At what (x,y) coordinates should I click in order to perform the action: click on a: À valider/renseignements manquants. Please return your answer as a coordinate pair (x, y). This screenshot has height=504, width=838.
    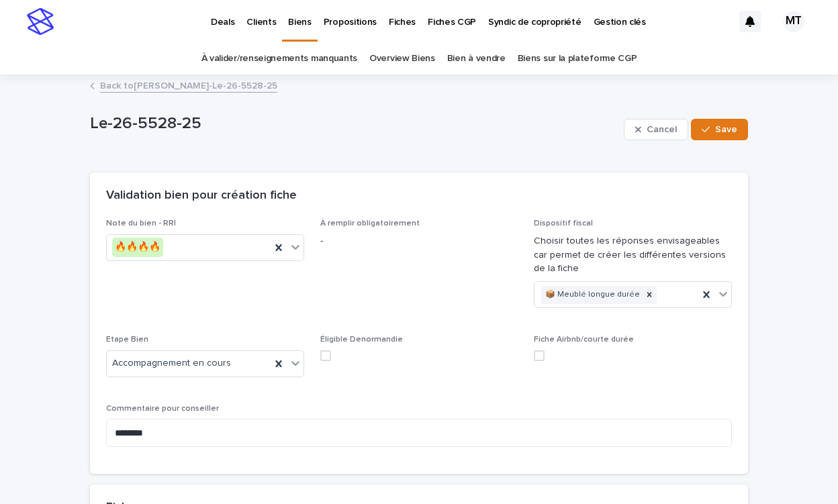
    Looking at the image, I should click on (279, 58).